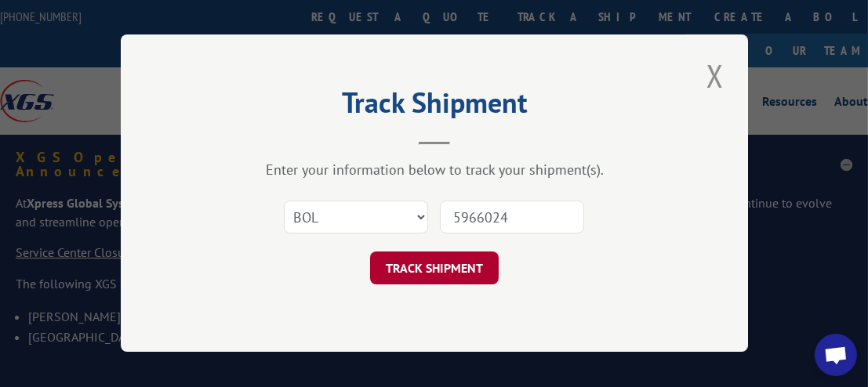  What do you see at coordinates (512, 218) in the screenshot?
I see `input: Number(s)` at bounding box center [512, 218].